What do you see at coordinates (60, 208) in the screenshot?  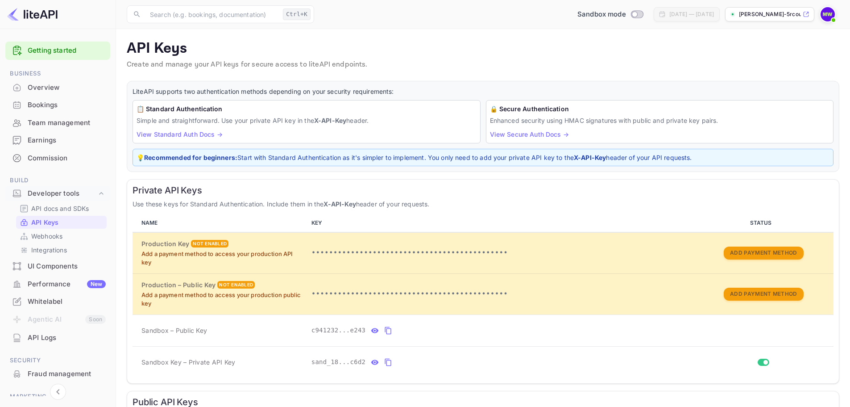 I see `p: API docs and SDKs` at bounding box center [60, 208].